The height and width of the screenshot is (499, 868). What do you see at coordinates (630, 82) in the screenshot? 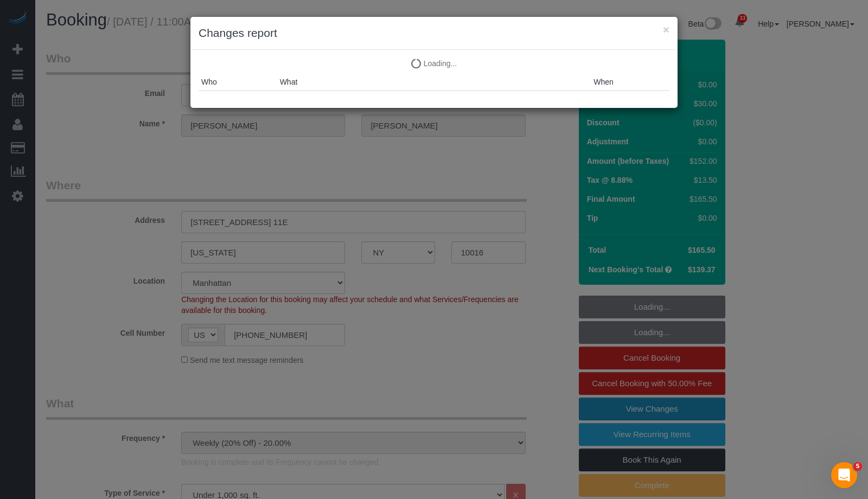
I see `th: When` at bounding box center [630, 82].